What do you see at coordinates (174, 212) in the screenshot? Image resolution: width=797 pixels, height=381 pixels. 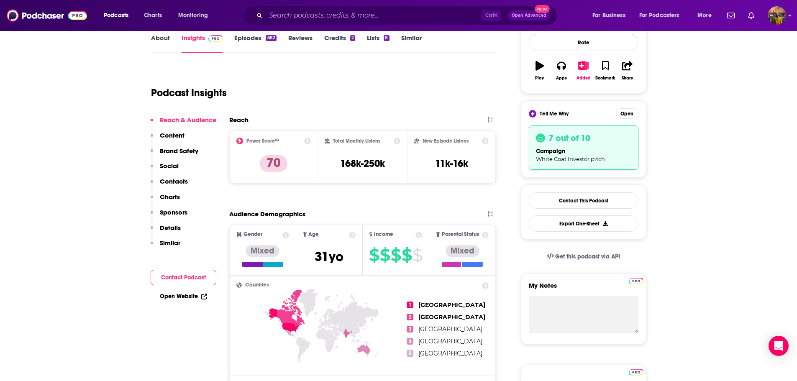 I see `p: Sponsors` at bounding box center [174, 212].